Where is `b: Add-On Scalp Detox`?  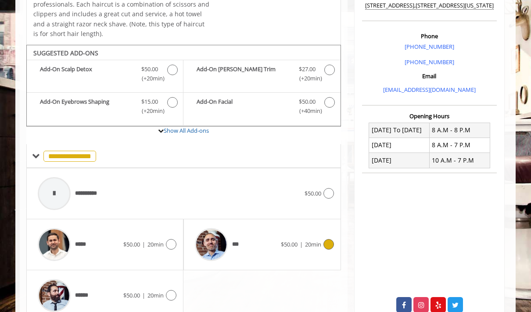 b: Add-On Scalp Detox is located at coordinates (86, 74).